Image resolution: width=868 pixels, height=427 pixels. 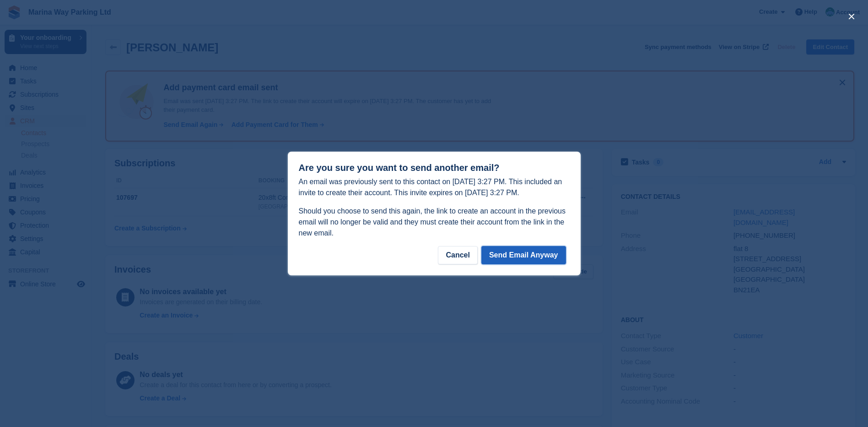 What do you see at coordinates (434, 222) in the screenshot?
I see `p: Should you choose to send this again, the link to create an account in the previous email will no...` at bounding box center [434, 222].